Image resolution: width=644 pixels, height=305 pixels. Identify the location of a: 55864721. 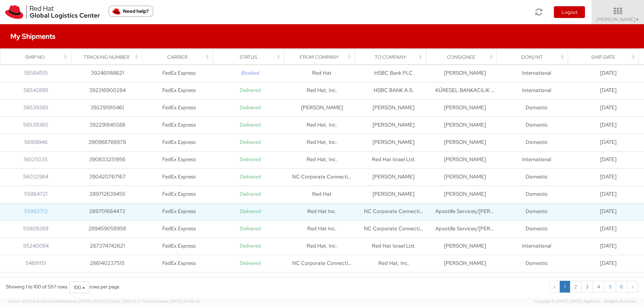
(36, 194).